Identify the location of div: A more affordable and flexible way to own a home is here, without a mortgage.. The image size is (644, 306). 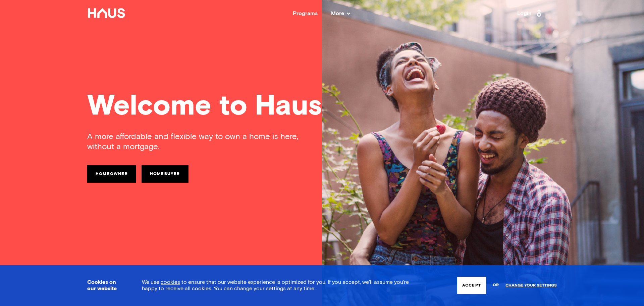
(204, 141).